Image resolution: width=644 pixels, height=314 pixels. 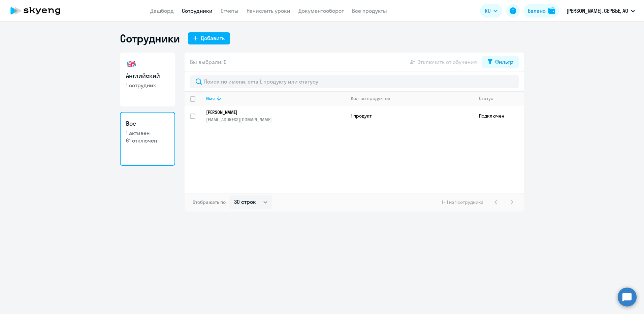 I want to click on span: 1 - 1 из 1 сотрудника, so click(x=463, y=202).